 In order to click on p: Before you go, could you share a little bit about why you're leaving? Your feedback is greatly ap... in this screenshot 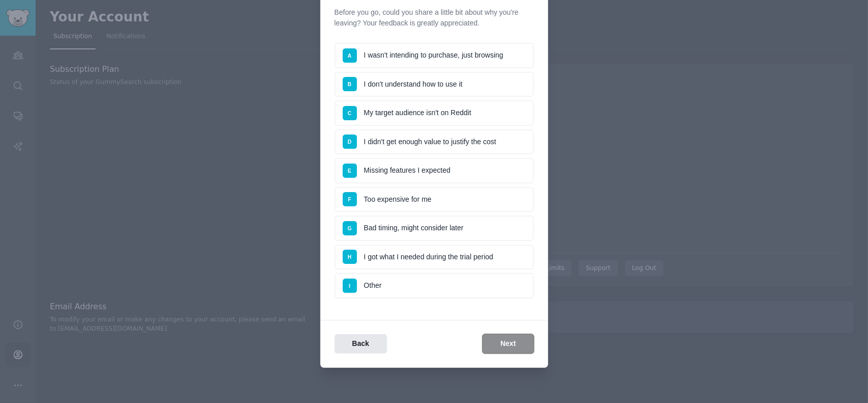, I will do `click(434, 18)`.